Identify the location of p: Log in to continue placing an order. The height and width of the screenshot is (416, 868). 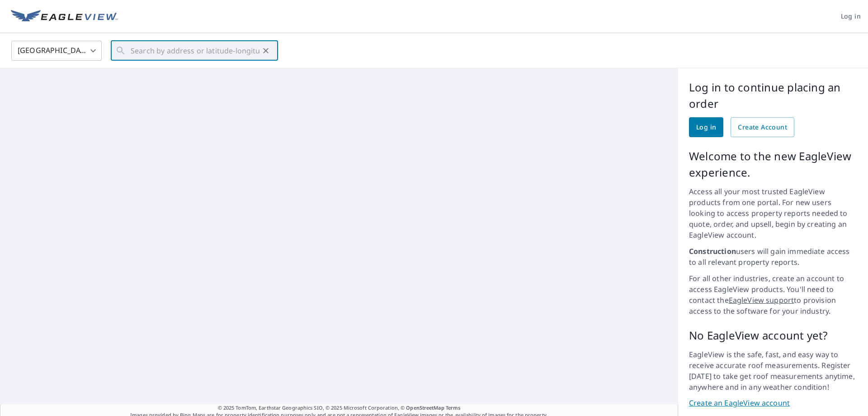
(773, 95).